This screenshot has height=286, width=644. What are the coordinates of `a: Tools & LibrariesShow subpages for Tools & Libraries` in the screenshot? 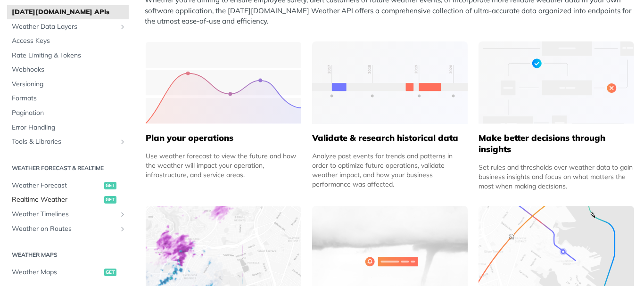 It's located at (68, 142).